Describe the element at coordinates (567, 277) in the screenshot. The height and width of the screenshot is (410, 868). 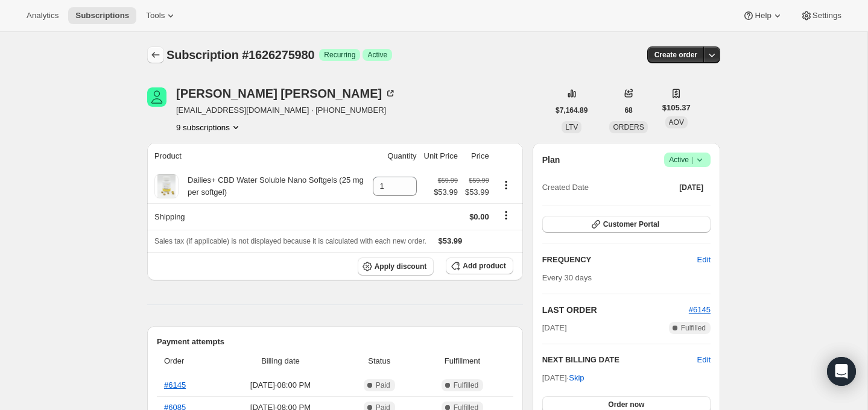
I see `span: Every 30 days` at that location.